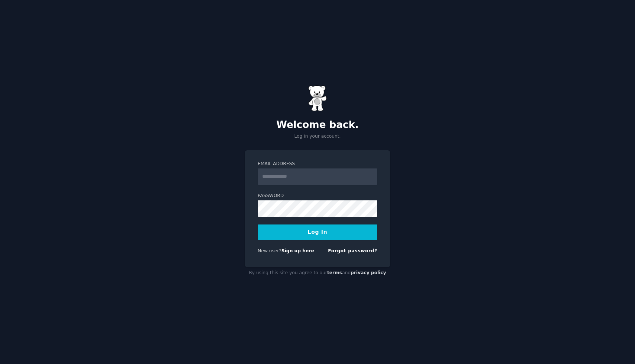 Image resolution: width=635 pixels, height=364 pixels. What do you see at coordinates (317, 98) in the screenshot?
I see `img: Gummy Bear` at bounding box center [317, 98].